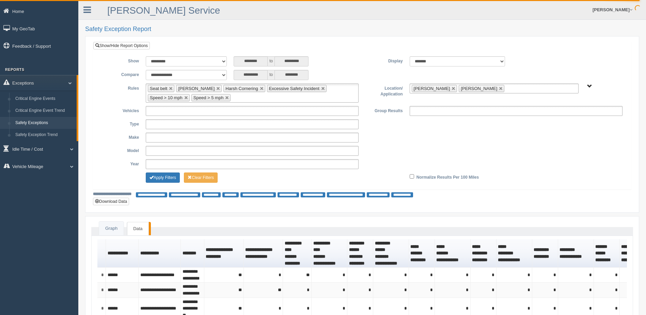 The image size is (646, 315). I want to click on a: Critical Engine Events, so click(44, 99).